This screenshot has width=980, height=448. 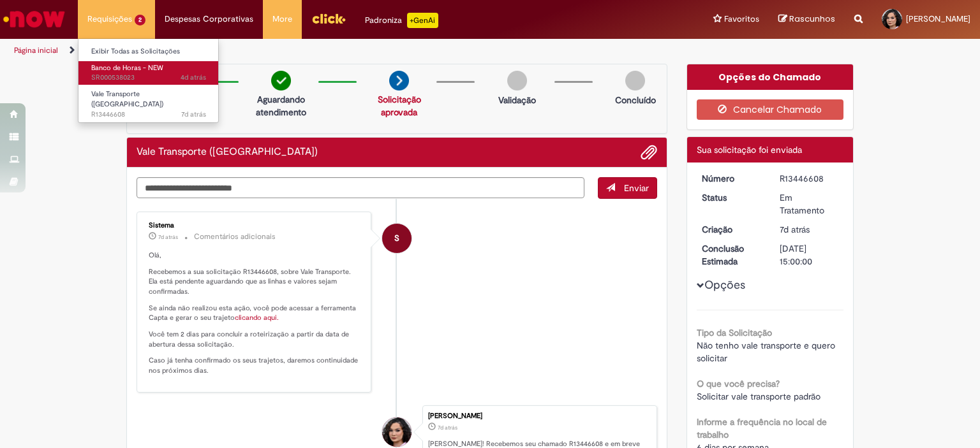 I want to click on button: Adicionar anexos, so click(x=649, y=152).